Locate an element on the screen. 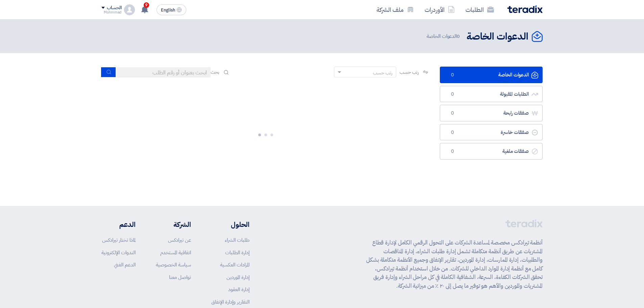 The image size is (644, 308). a: صفقات رابحة0 is located at coordinates (492, 113).